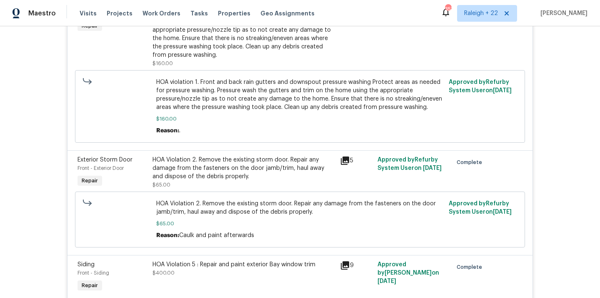  Describe the element at coordinates (100, 168) in the screenshot. I see `span: Front - Exterior Door` at that location.